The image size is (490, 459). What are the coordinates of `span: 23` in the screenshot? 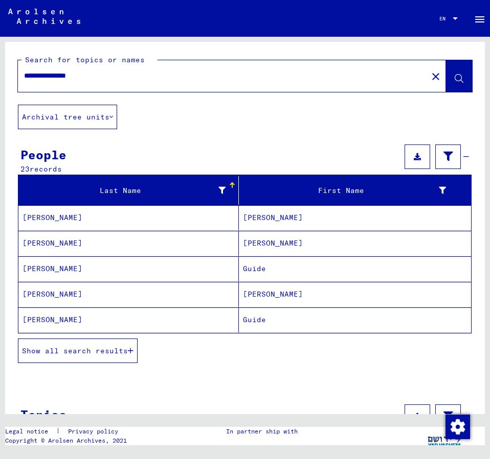 It's located at (25, 169).